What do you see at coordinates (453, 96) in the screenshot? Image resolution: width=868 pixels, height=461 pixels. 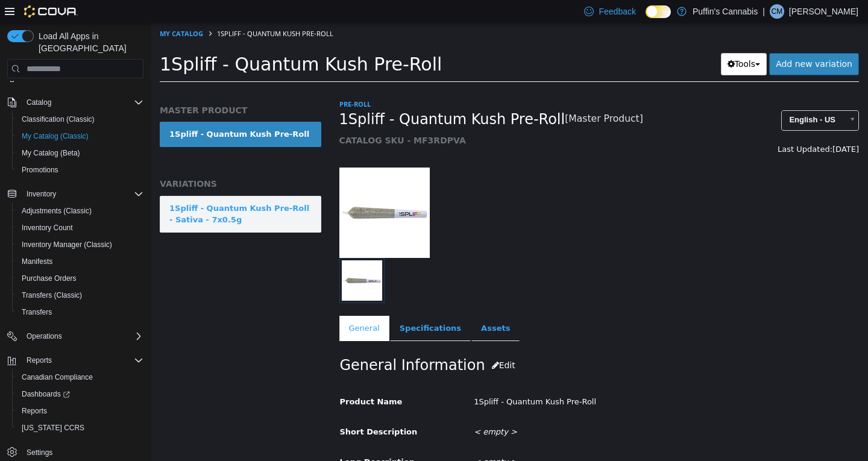 I see `small: [Master Product]` at bounding box center [453, 96].